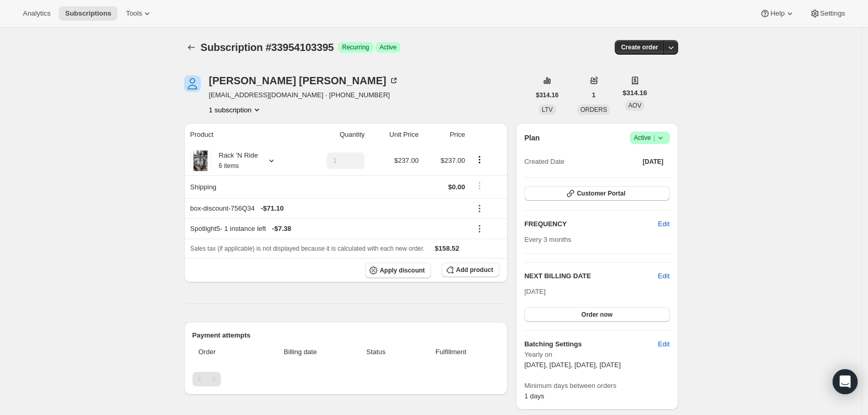 This screenshot has width=868, height=415. What do you see at coordinates (457, 187) in the screenshot?
I see `span: $0.00` at bounding box center [457, 187].